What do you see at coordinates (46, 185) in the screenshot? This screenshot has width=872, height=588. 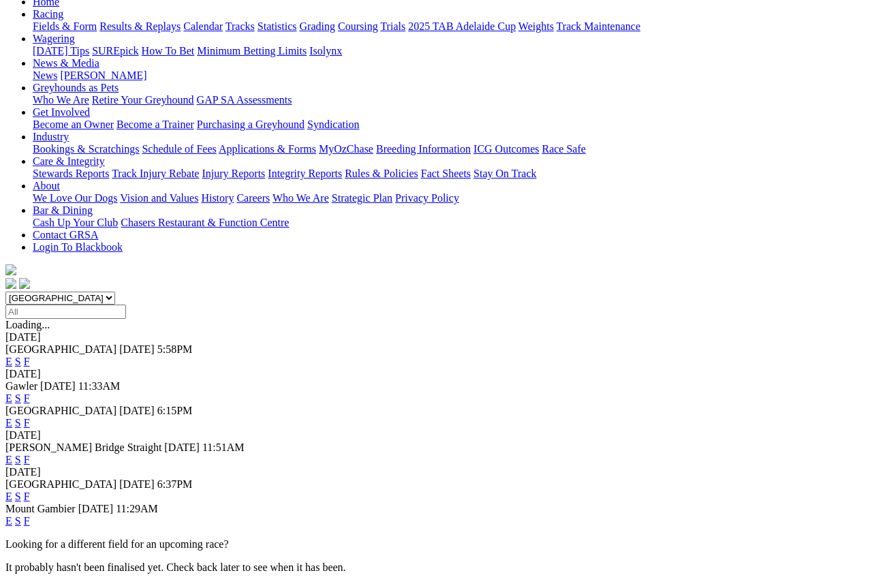 I see `a: About` at bounding box center [46, 185].